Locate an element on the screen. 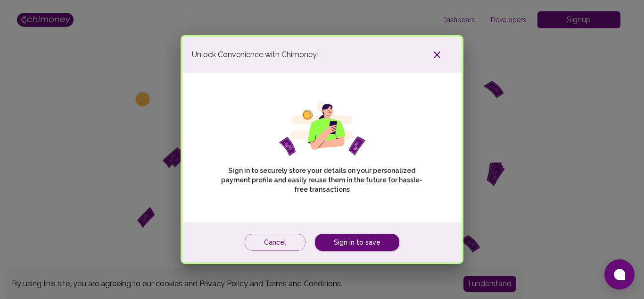 The image size is (644, 299). p: Sign in to securely store your details on your personalized payment profile and easily reuse them... is located at coordinates (322, 180).